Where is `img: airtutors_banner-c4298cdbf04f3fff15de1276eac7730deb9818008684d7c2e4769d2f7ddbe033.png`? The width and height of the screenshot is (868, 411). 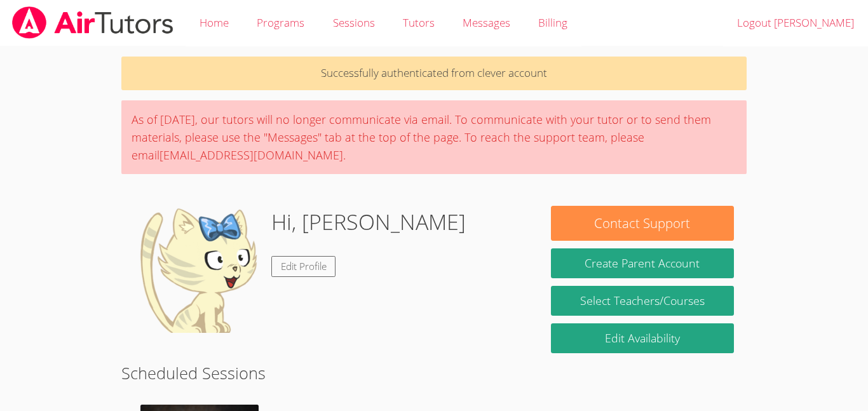
img: airtutors_banner-c4298cdbf04f3fff15de1276eac7730deb9818008684d7c2e4769d2f7ddbe033.png is located at coordinates (92, 23).